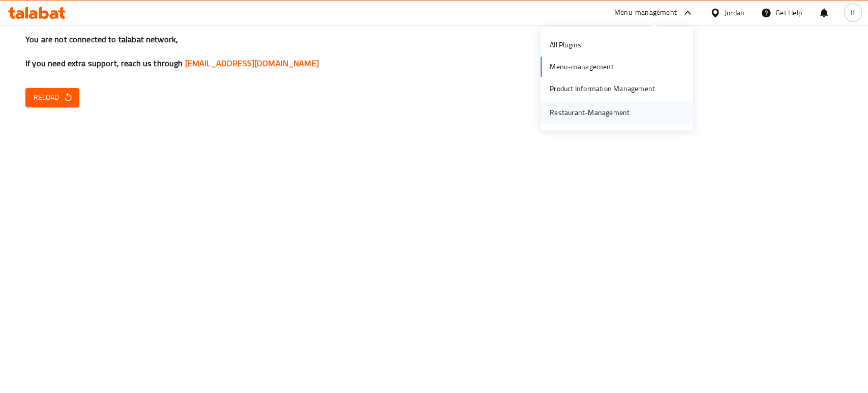 The height and width of the screenshot is (393, 868). I want to click on div: All Plugins, so click(566, 45).